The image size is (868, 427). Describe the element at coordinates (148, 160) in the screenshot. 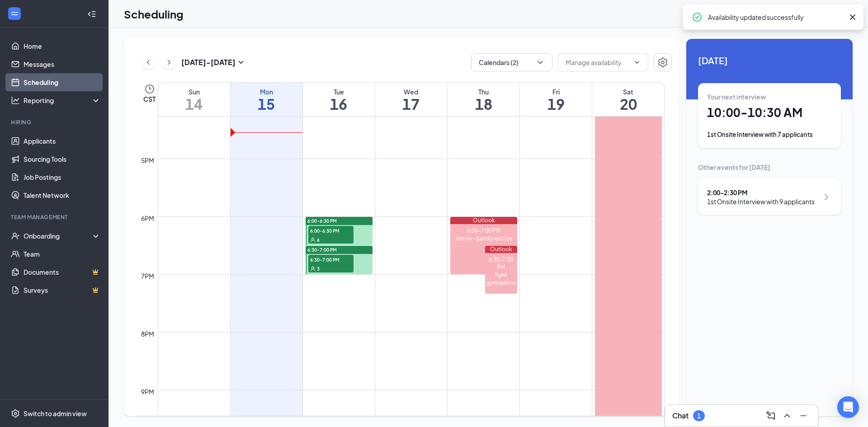

I see `div: 5pm` at that location.